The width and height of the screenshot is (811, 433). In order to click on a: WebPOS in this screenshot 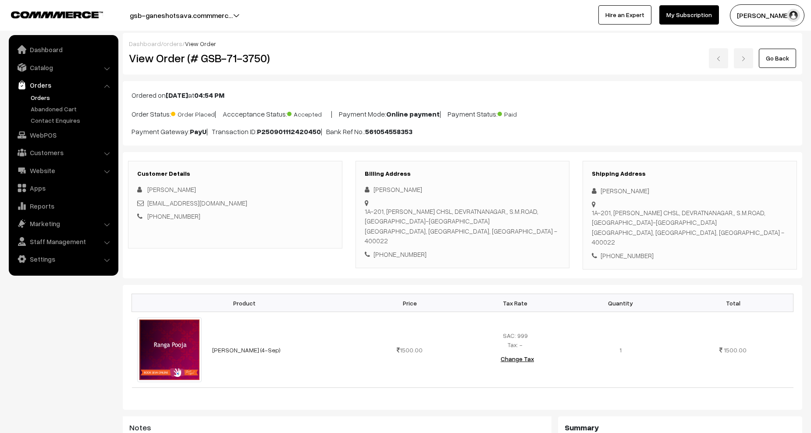, I will do `click(63, 135)`.